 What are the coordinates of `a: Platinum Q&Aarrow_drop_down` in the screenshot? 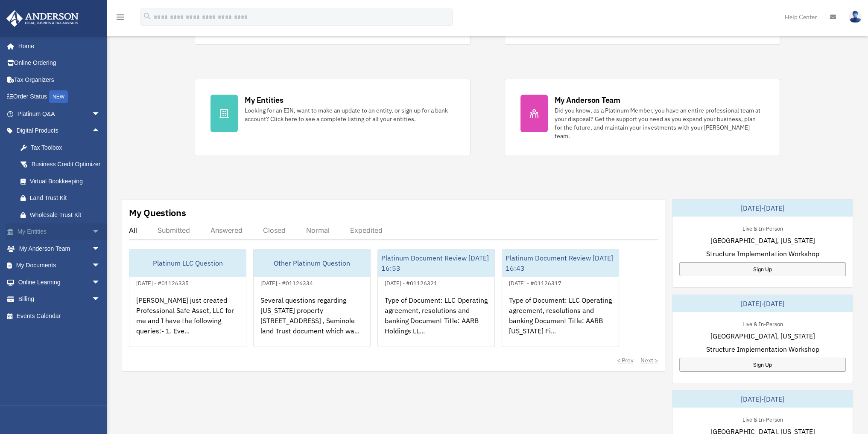 It's located at (60, 114).